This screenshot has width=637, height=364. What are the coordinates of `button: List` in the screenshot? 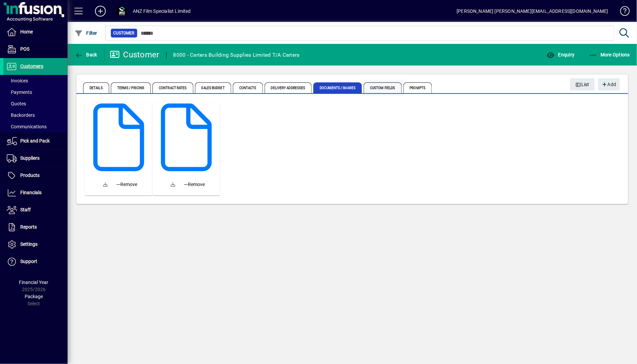 It's located at (583, 84).